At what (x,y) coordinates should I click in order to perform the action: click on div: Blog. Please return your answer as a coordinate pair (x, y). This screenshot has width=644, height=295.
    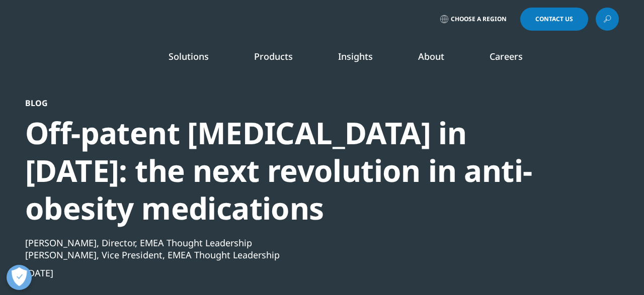
    Looking at the image, I should click on (295, 103).